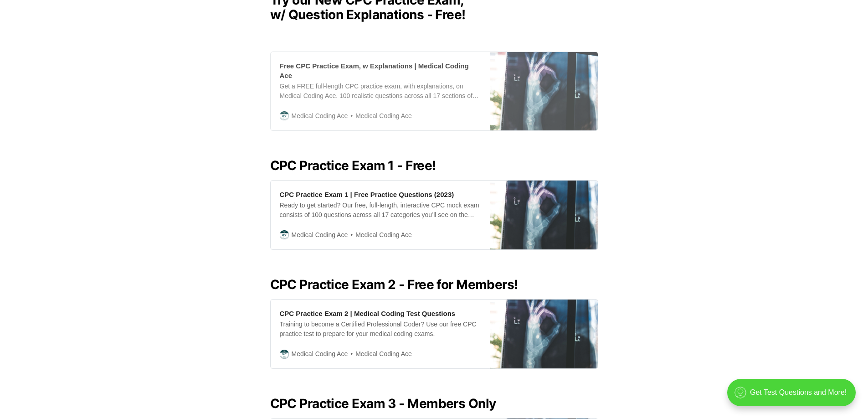  I want to click on div: CPC Practice Exam 1 | Free Practice Questions (2023), so click(367, 194).